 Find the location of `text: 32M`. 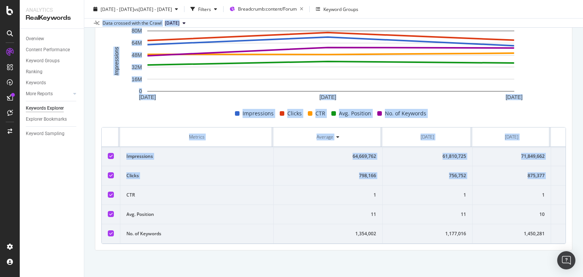

text: 32M is located at coordinates (137, 67).